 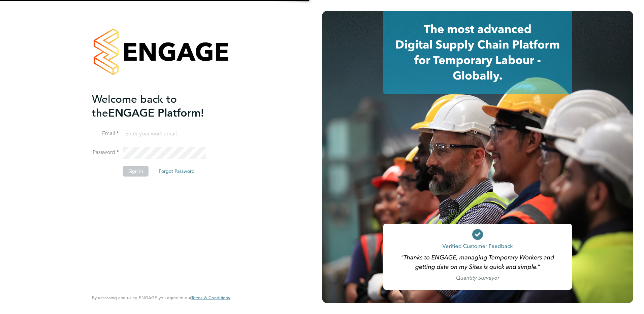 I want to click on input: Enter your work email..., so click(x=164, y=134).